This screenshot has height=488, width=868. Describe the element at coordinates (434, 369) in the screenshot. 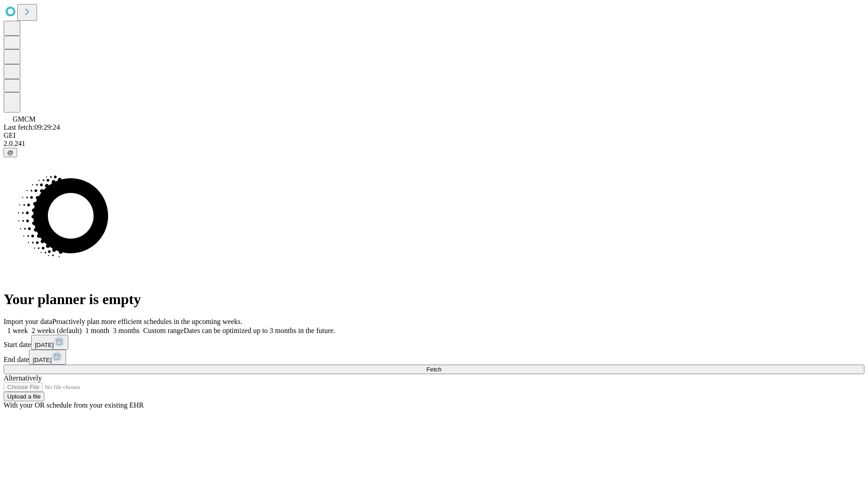

I see `span: Fetch` at that location.